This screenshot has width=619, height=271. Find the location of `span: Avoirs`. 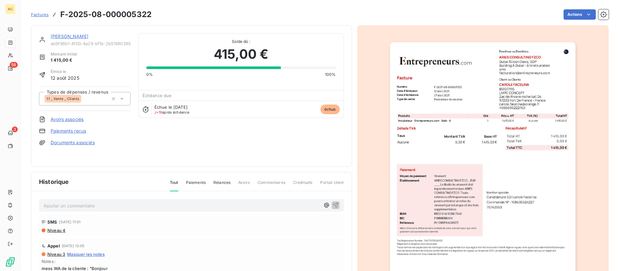

span: Avoirs is located at coordinates (244, 185).